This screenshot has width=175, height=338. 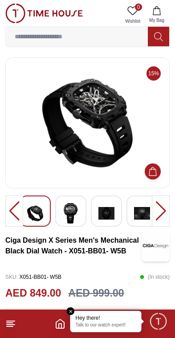 What do you see at coordinates (133, 21) in the screenshot?
I see `span: Wishlist` at bounding box center [133, 21].